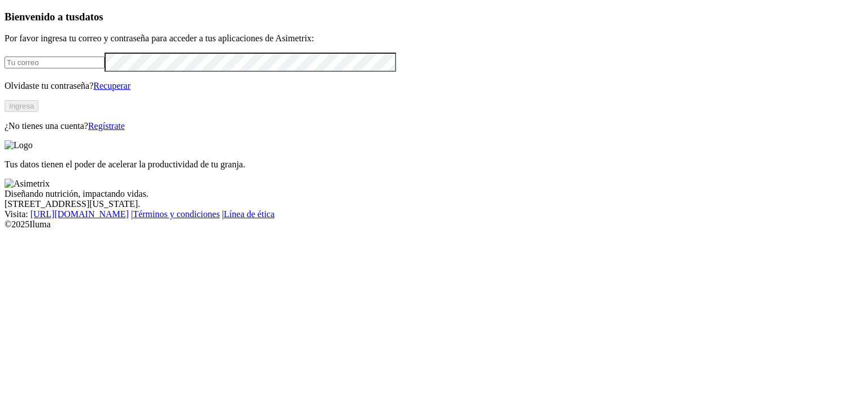 Image resolution: width=868 pixels, height=393 pixels. What do you see at coordinates (434, 86) in the screenshot?
I see `p: Olvidaste tu contraseña?` at bounding box center [434, 86].